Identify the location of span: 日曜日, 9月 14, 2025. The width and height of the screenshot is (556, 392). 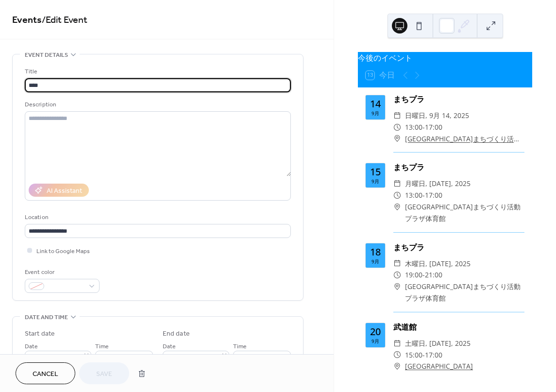
(437, 115).